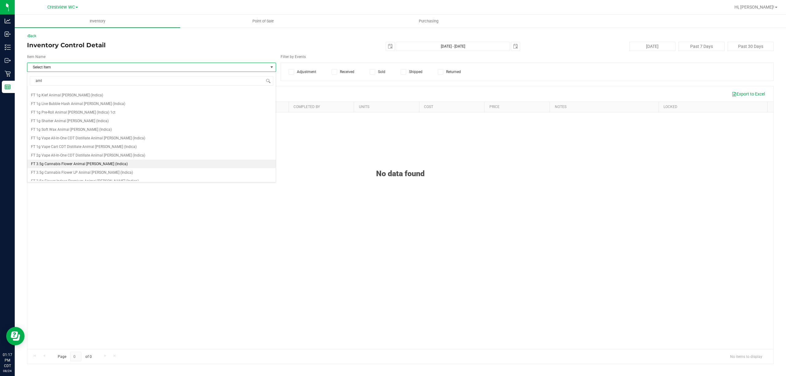 Image resolution: width=786 pixels, height=376 pixels. What do you see at coordinates (293, 57) in the screenshot?
I see `label: Filter by Events` at bounding box center [293, 57].